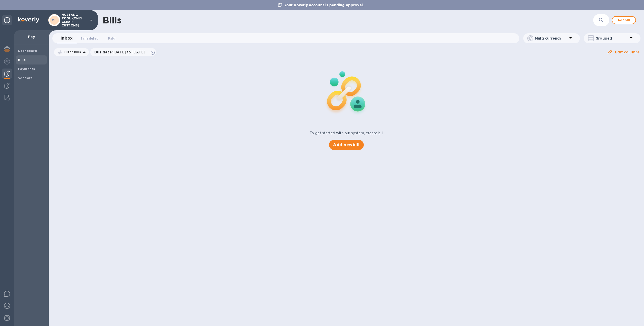  I want to click on p: Grouped, so click(612, 38).